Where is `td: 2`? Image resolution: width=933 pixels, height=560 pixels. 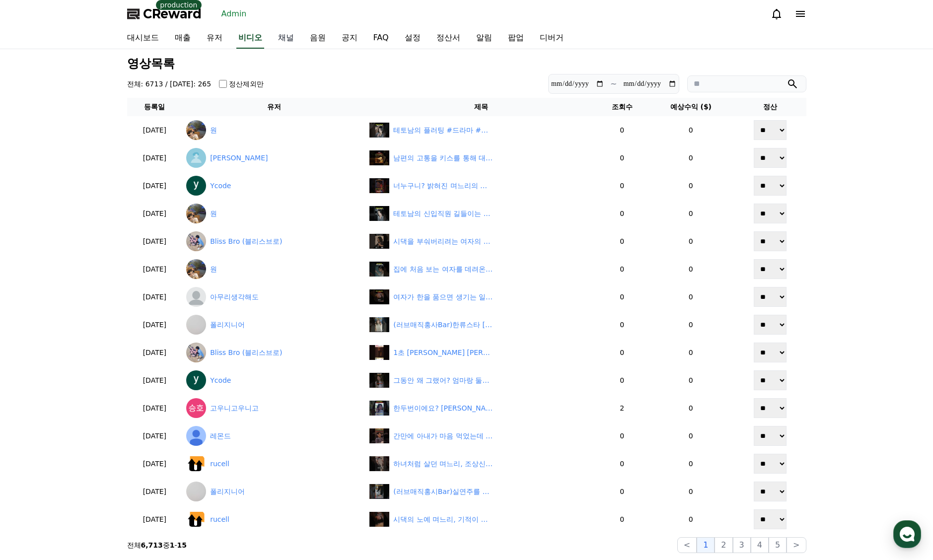
td: 2 is located at coordinates (622, 408).